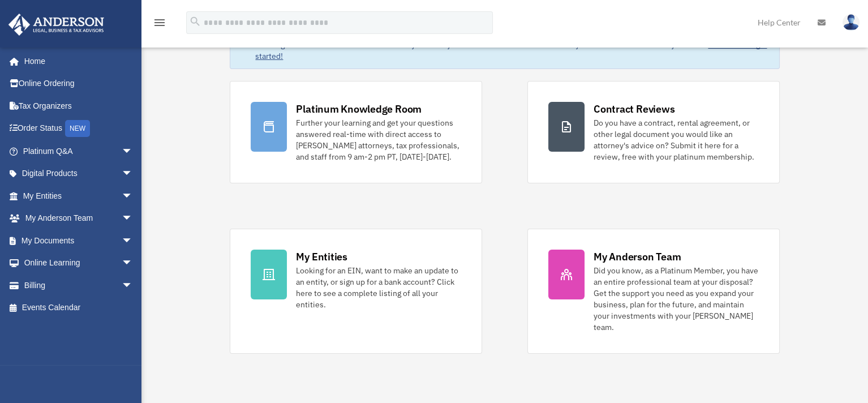 Image resolution: width=868 pixels, height=403 pixels. What do you see at coordinates (79, 285) in the screenshot?
I see `a: Billingarrow_drop_down` at bounding box center [79, 285].